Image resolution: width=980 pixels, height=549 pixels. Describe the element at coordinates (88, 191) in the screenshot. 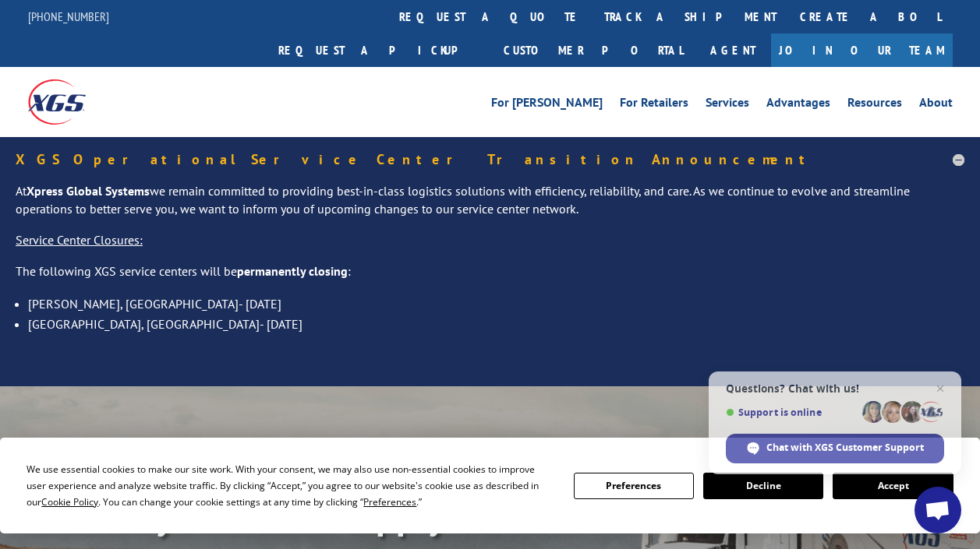

I see `strong: Xpress Global Systems` at that location.